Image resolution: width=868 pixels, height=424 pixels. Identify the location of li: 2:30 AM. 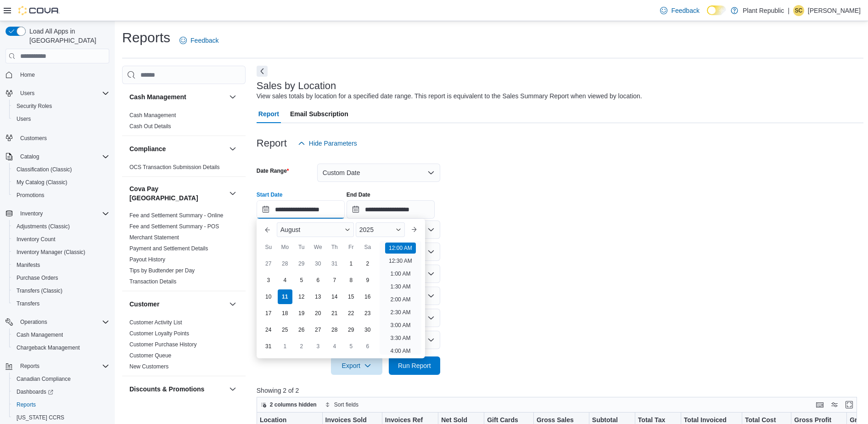
(400, 312).